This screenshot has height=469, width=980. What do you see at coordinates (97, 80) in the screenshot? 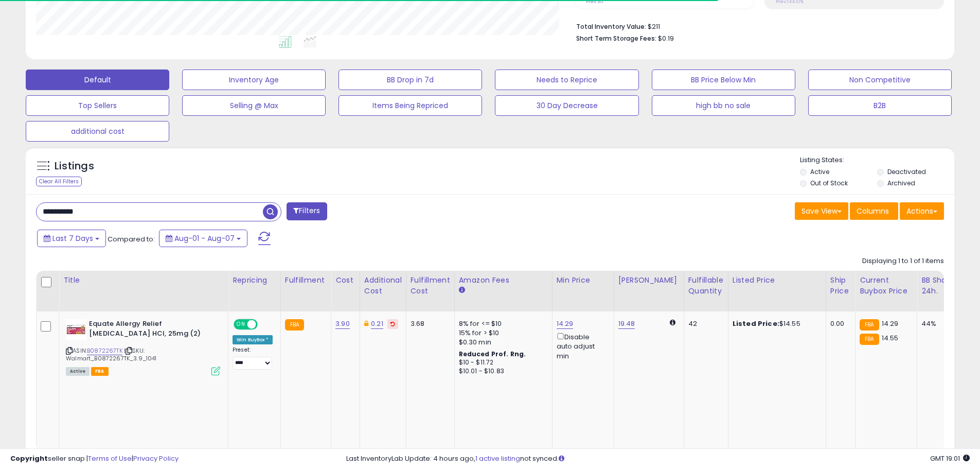
I see `button: Default` at bounding box center [97, 80].